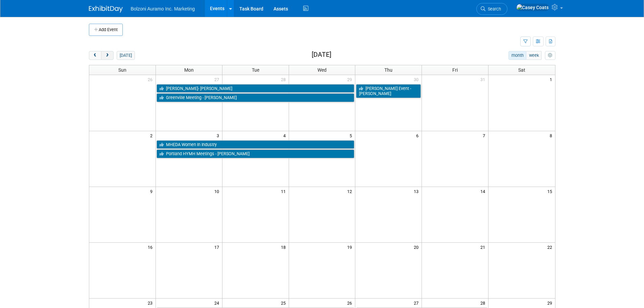  I want to click on span: 6, so click(419, 135).